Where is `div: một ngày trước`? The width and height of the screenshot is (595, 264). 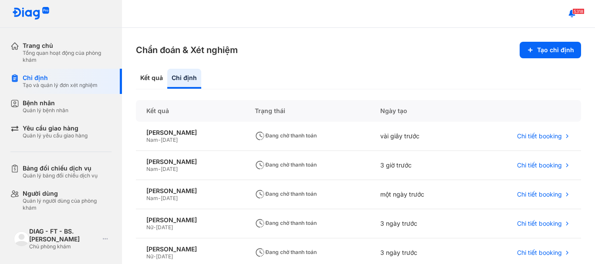 div: một ngày trước is located at coordinates (419, 195).